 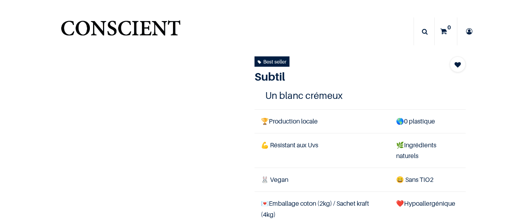 I want to click on img: Conscient, so click(x=120, y=31).